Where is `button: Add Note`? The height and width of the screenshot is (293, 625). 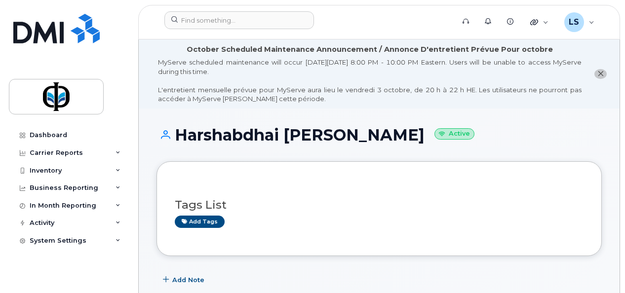
button: Add Note is located at coordinates (185, 280).